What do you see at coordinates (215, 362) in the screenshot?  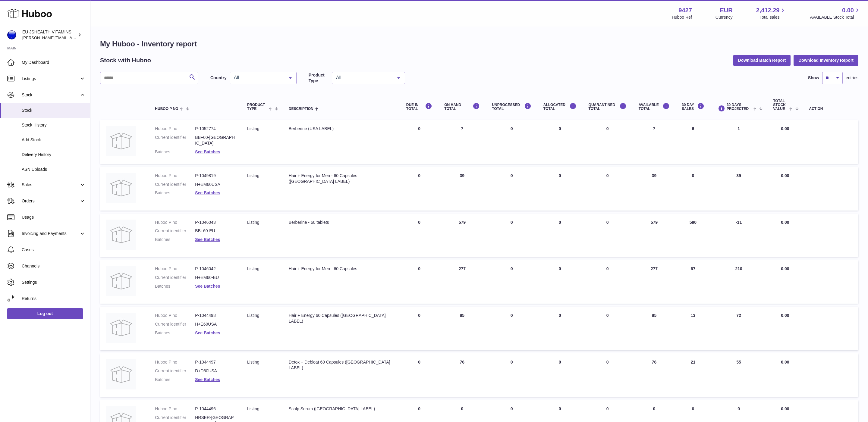 I see `dd: P-1044497` at bounding box center [215, 362].